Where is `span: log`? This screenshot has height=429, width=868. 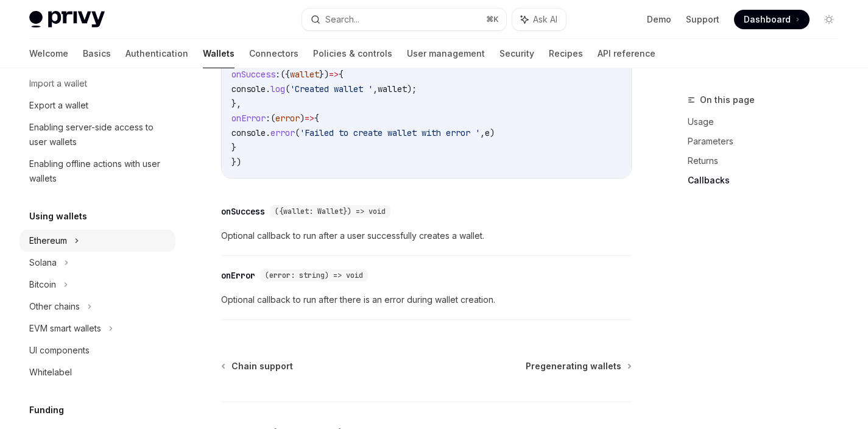
span: log is located at coordinates (278, 89).